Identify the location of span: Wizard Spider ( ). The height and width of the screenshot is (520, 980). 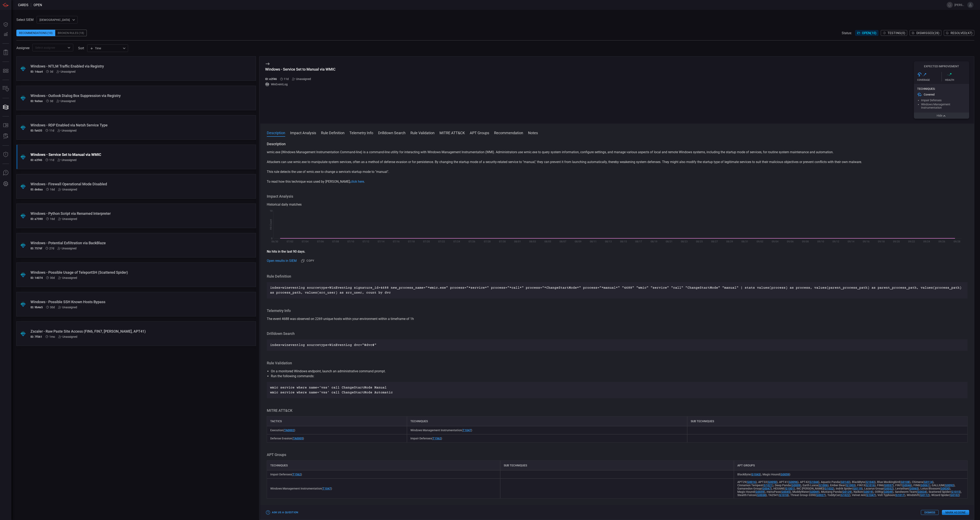
(946, 495).